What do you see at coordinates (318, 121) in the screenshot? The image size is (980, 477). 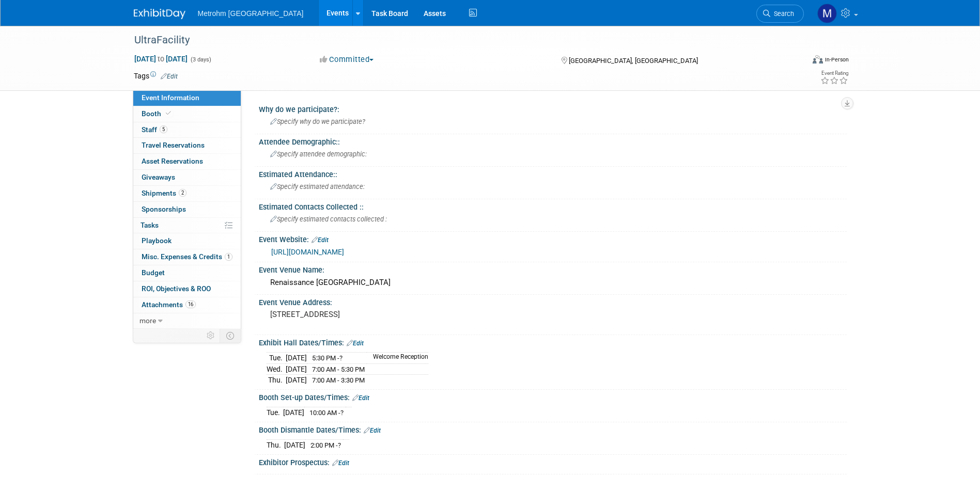 I see `span: Specify why do we participate?` at bounding box center [318, 121].